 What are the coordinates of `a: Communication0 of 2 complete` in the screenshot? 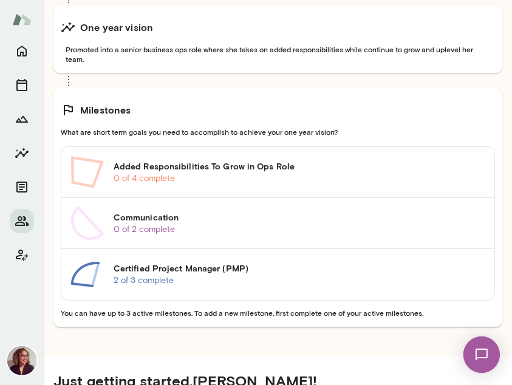 It's located at (277, 223).